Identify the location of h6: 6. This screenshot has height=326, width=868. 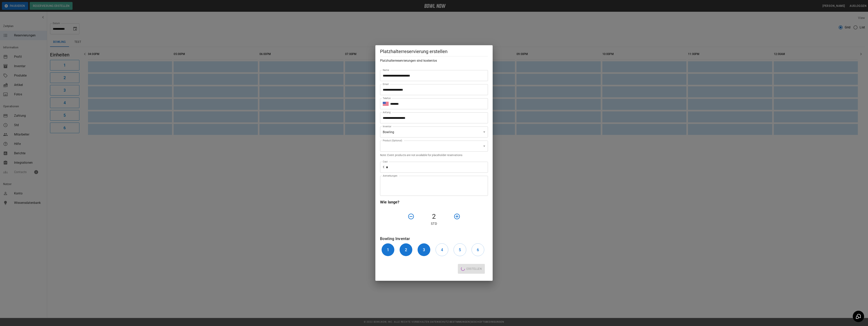
(478, 250).